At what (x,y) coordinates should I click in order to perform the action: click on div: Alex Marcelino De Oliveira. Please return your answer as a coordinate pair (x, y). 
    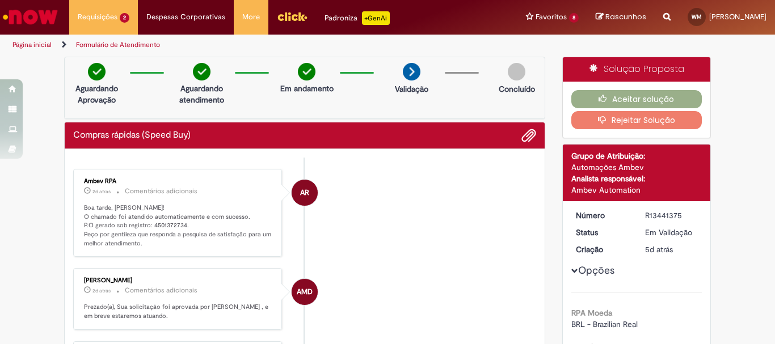
    Looking at the image, I should click on (305, 292).